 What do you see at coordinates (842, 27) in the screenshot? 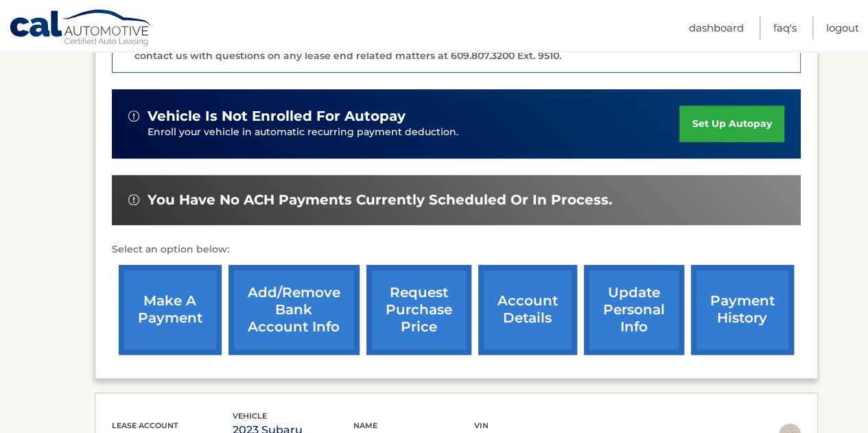
I see `a: Logout` at bounding box center [842, 27].